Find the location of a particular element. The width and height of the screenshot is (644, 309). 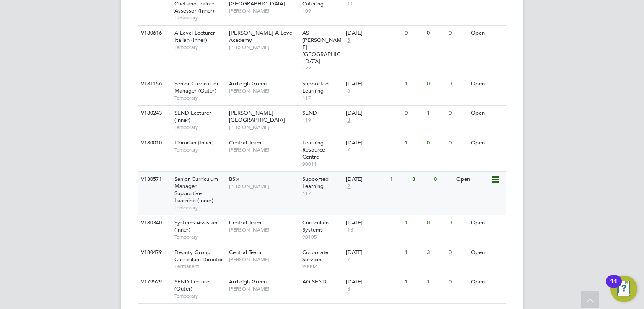

span: 13 is located at coordinates (350, 230).